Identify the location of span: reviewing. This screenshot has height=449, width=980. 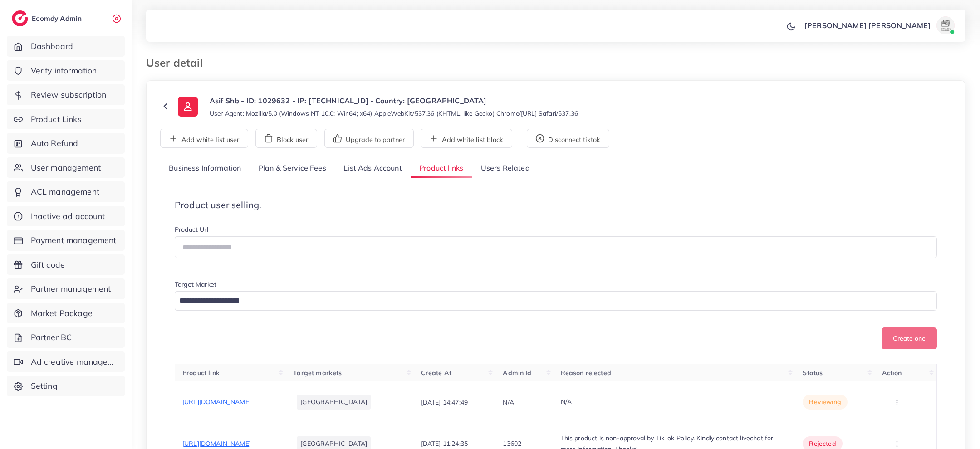
(825, 402).